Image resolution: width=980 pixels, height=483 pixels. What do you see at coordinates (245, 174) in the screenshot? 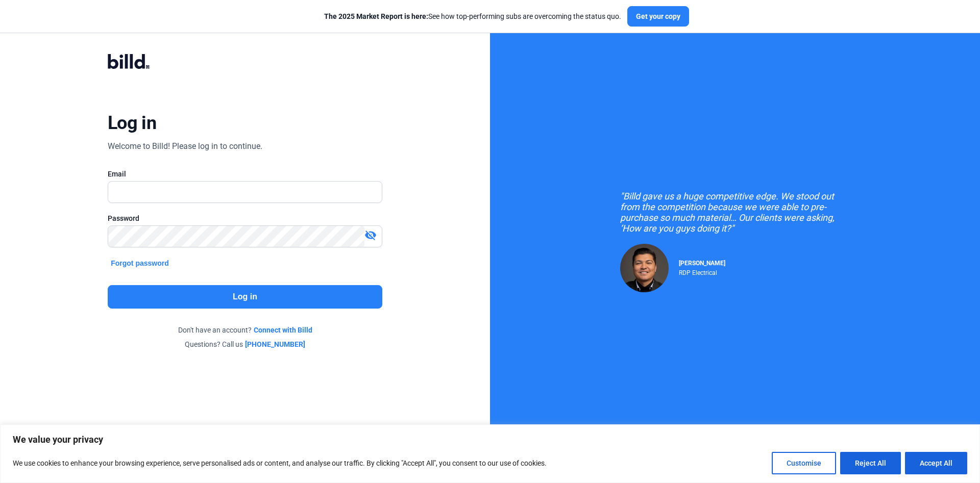
I see `div: Email` at bounding box center [245, 174].